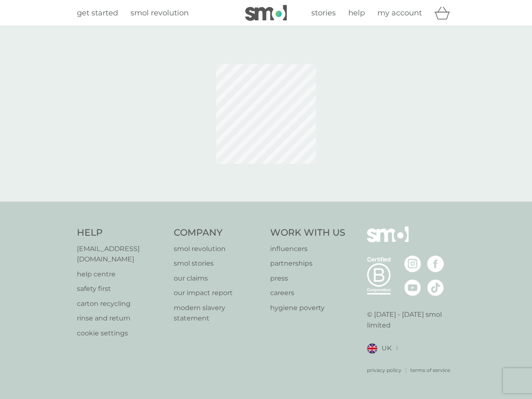 This screenshot has height=399, width=532. Describe the element at coordinates (218, 249) in the screenshot. I see `p: smol revolution` at that location.